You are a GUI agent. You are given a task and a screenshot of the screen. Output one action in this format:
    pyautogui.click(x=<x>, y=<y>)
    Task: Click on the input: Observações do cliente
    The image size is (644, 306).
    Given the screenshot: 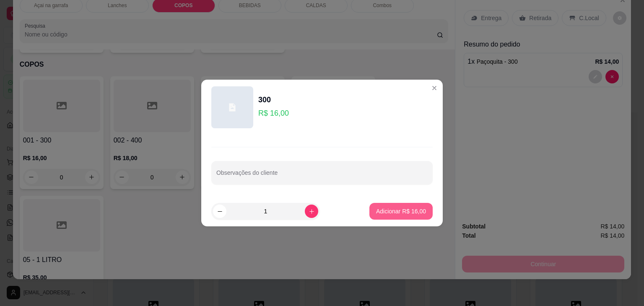 What is the action you would take?
    pyautogui.click(x=322, y=176)
    